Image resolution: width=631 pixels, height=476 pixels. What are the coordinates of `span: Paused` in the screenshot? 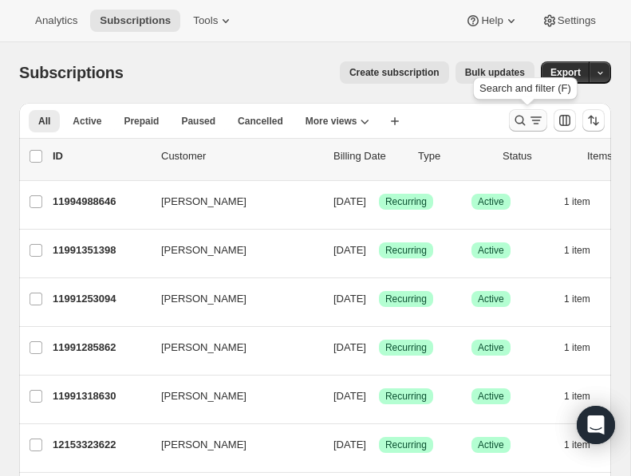 It's located at (198, 121).